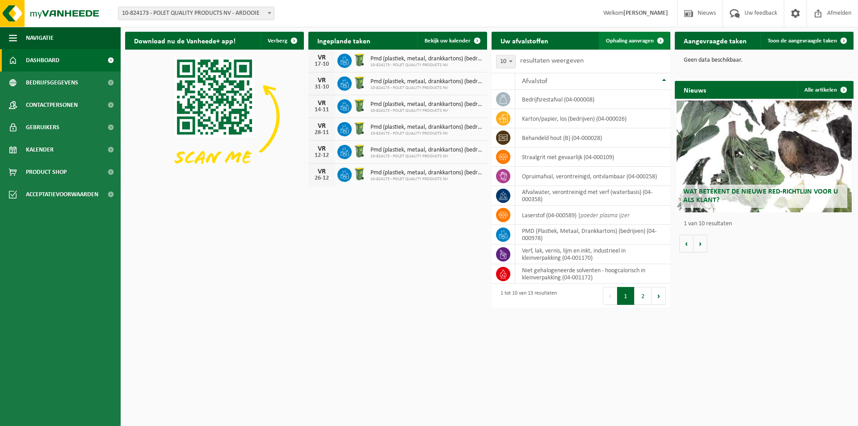 The width and height of the screenshot is (858, 426). What do you see at coordinates (506, 62) in the screenshot?
I see `span: 10` at bounding box center [506, 62].